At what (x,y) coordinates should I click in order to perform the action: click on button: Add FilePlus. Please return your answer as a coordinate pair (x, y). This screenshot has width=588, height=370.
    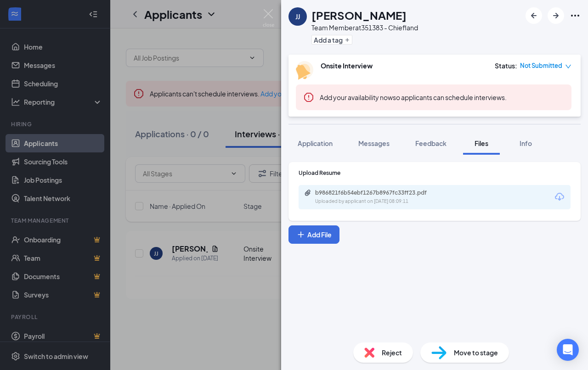
    Looking at the image, I should click on (314, 234).